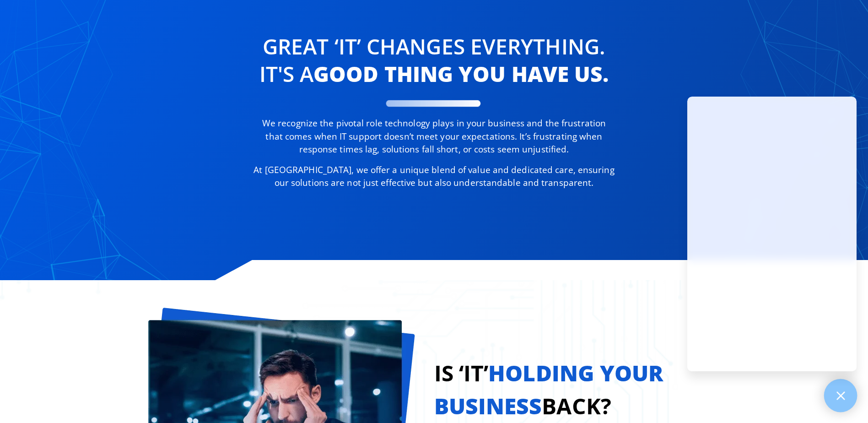 The height and width of the screenshot is (423, 868). I want to click on p: We recognize the pivotal role technology plays in your business and the frustration that comes wh..., so click(434, 136).